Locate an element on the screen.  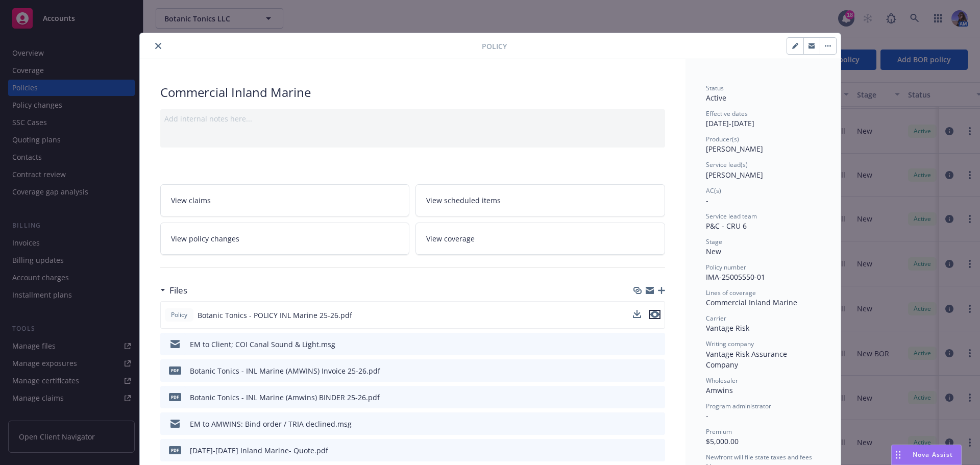
a: View policy changes is located at coordinates (285, 238).